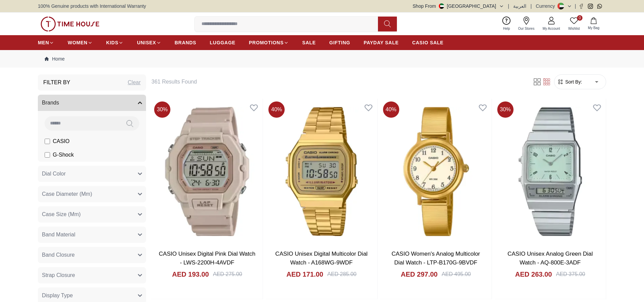 Image resolution: width=644 pixels, height=302 pixels. I want to click on div: AED 495.00, so click(456, 274).